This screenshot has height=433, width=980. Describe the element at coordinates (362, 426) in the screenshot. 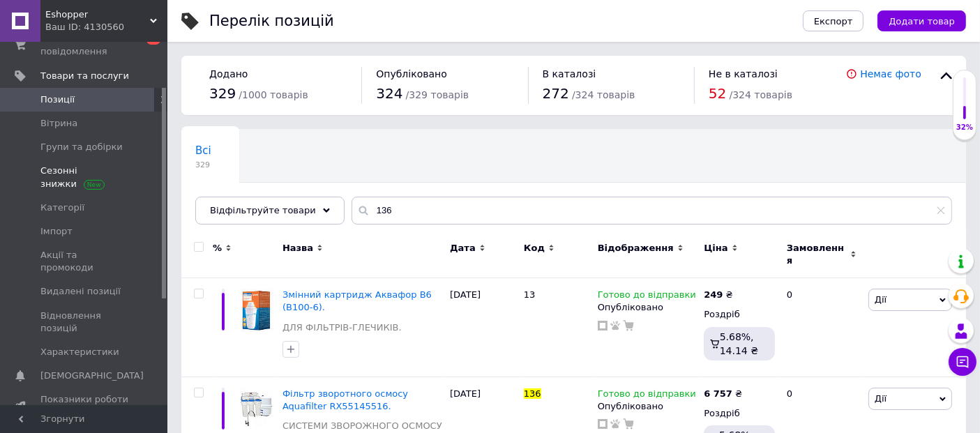

I see `a: СИСТЕМИ ЗВОРОЖНОГО ОСМОСУ` at that location.